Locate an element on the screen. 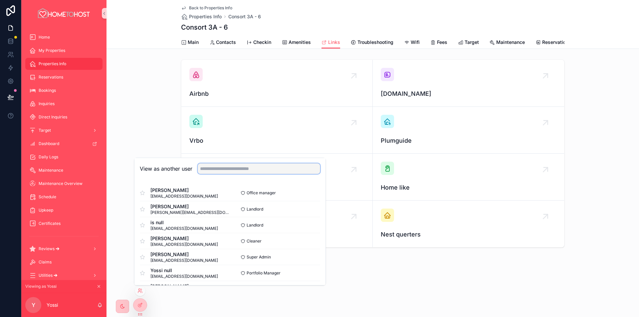 Image resolution: width=639 pixels, height=317 pixels. a: Airbnb is located at coordinates (277, 83).